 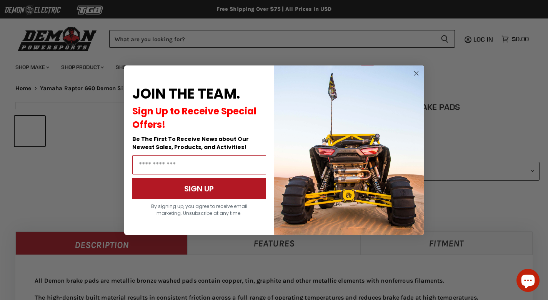 I want to click on span: Be The First To Receive News about Our Newest Sales, Products, and Activities!, so click(x=190, y=143).